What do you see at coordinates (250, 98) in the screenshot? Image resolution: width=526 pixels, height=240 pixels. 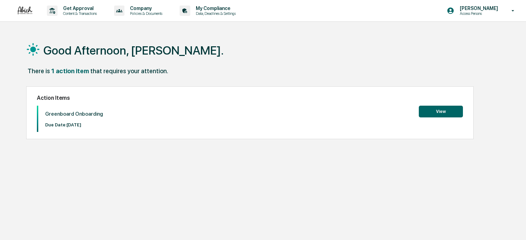 I see `h2: Action Items` at bounding box center [250, 98].